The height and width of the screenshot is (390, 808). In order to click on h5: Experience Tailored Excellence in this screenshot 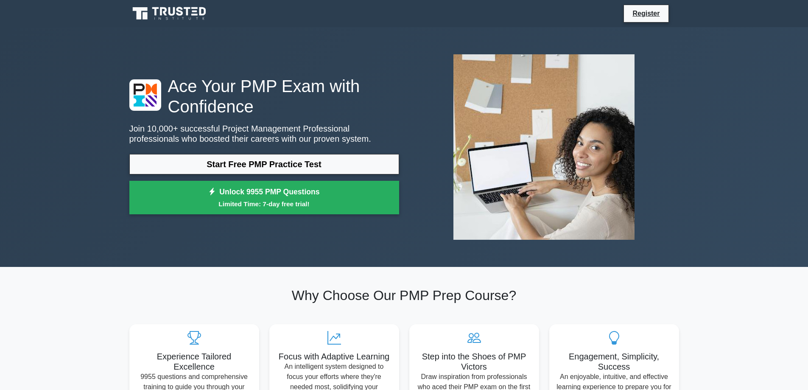, I will do `click(194, 362)`.